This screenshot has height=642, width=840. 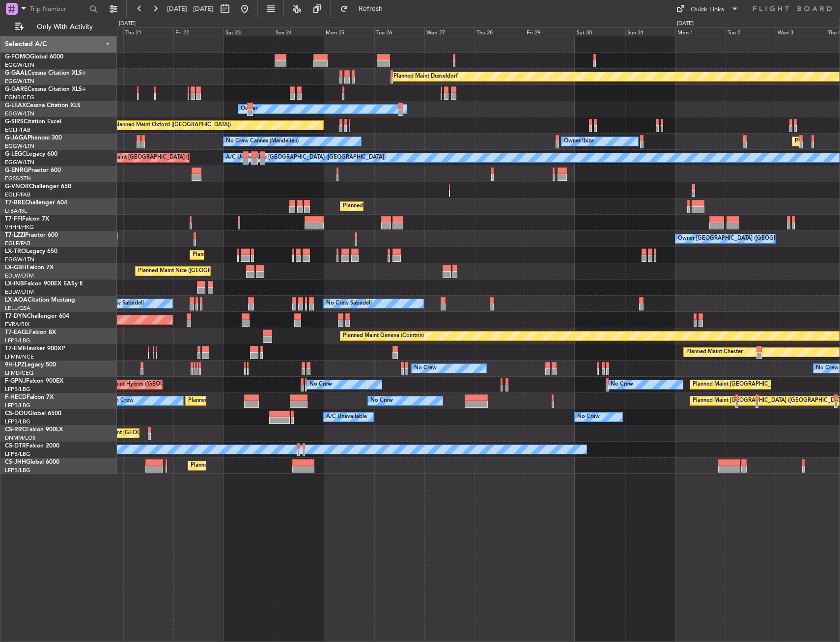 What do you see at coordinates (27, 219) in the screenshot?
I see `a: T7-FFIFalcon 7X` at bounding box center [27, 219].